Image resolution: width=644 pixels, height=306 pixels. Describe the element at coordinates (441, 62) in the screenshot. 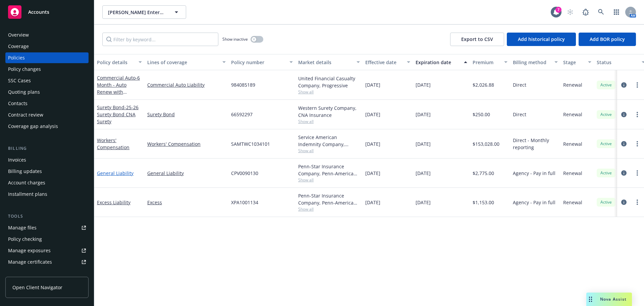

I see `button: Expiration date` at that location.